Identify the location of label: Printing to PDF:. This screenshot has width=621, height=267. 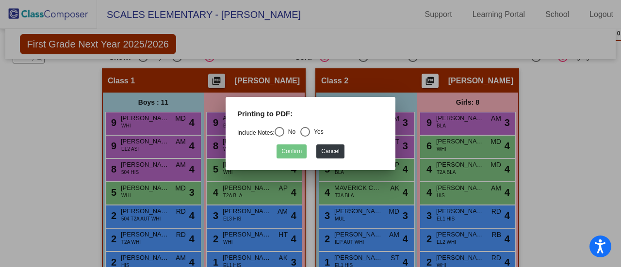
(265, 114).